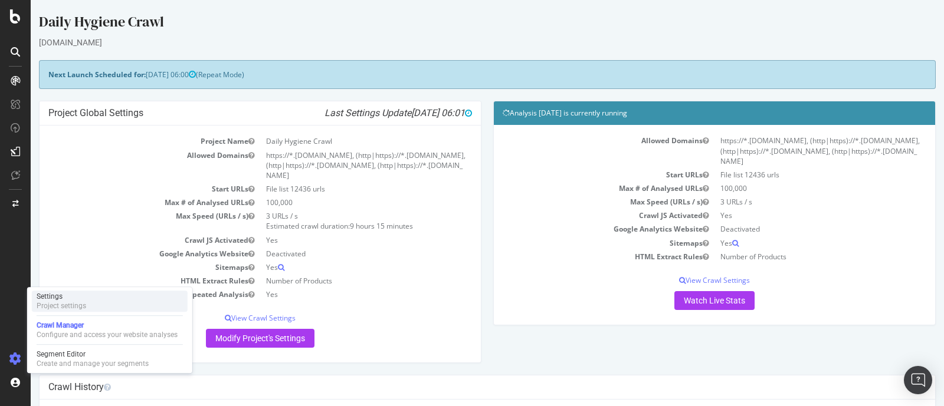 This screenshot has height=406, width=944. What do you see at coordinates (107, 326) in the screenshot?
I see `div: Crawl Manager` at bounding box center [107, 326].